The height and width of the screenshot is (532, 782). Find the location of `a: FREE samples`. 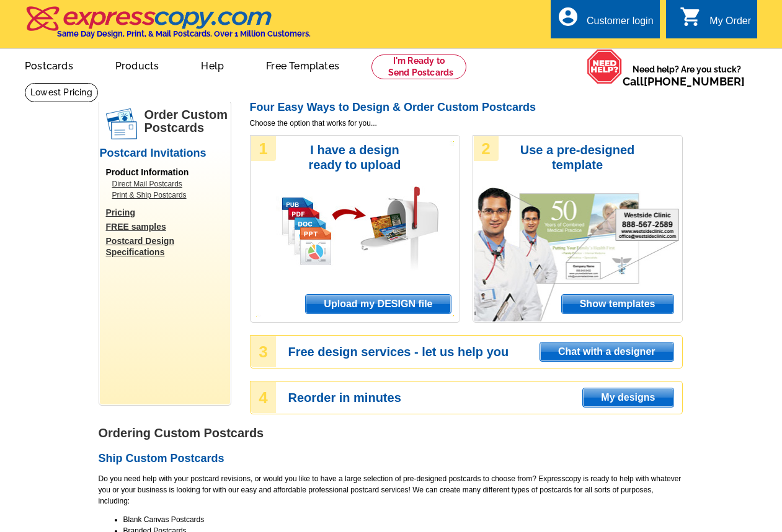

a: FREE samples is located at coordinates (168, 227).